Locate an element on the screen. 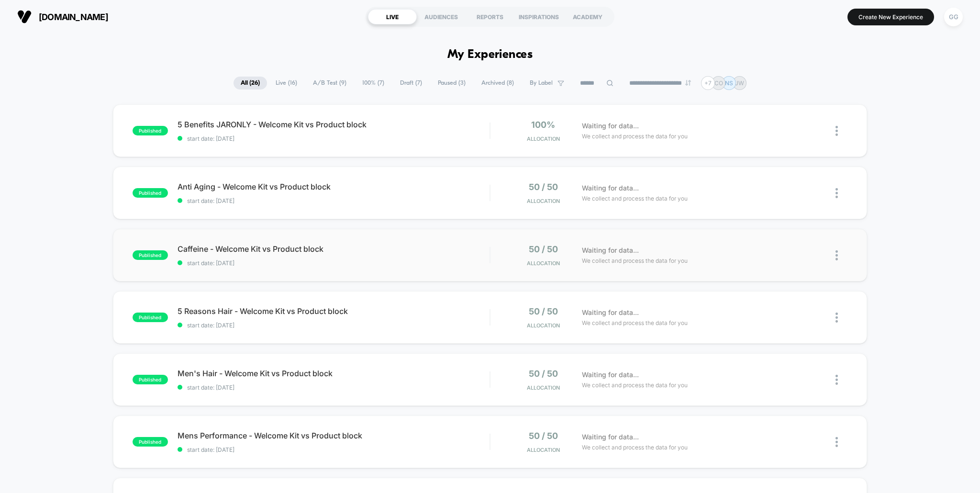 The width and height of the screenshot is (980, 493). button: Create New Experience is located at coordinates (890, 17).